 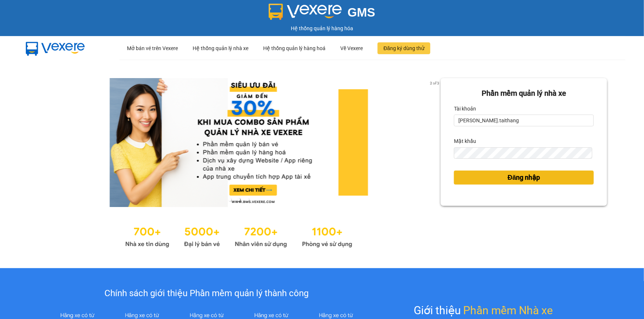 I want to click on li: slide item 1, so click(x=230, y=200).